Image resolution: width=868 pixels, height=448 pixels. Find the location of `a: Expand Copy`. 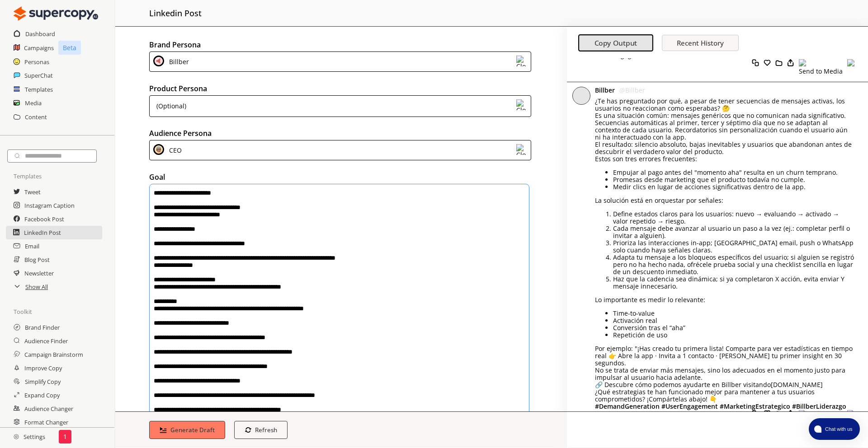

a: Expand Copy is located at coordinates (42, 396).